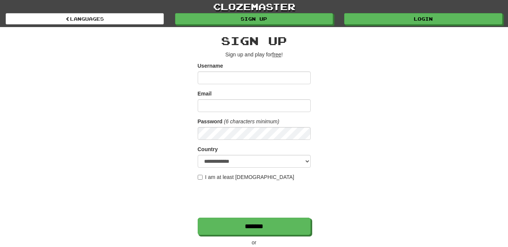 The image size is (508, 247). What do you see at coordinates (254, 19) in the screenshot?
I see `a: Sign up` at bounding box center [254, 19].